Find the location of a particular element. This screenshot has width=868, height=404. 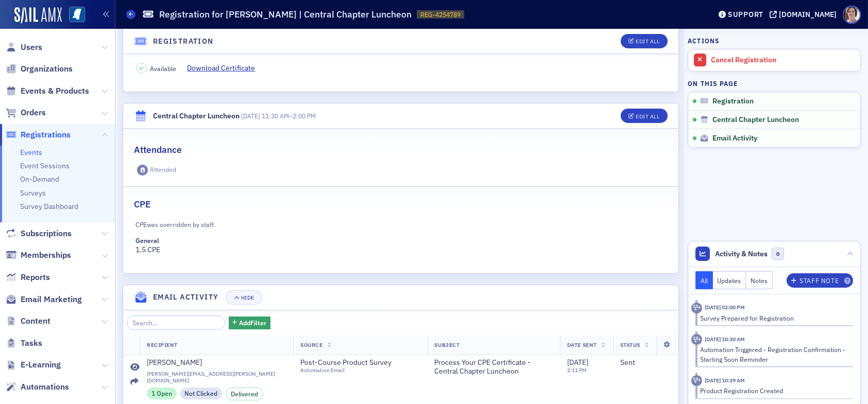

span: Email Marketing is located at coordinates (51, 300).